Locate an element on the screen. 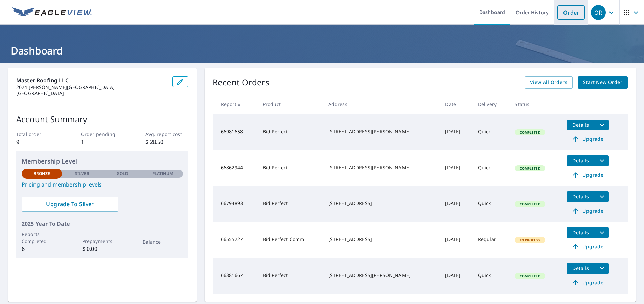 This screenshot has height=304, width=644. td: 66555227 is located at coordinates (235, 240).